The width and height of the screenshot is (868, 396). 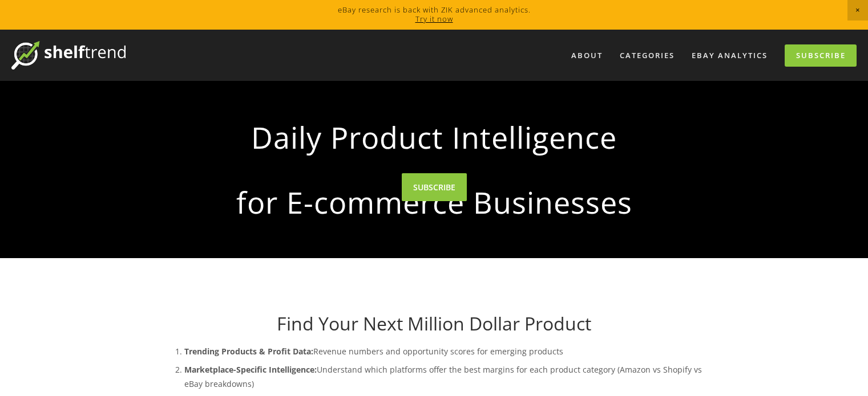 What do you see at coordinates (446, 376) in the screenshot?
I see `p: Understand which platforms offer the best margins for each product category (Amazon vs Shopify vs...` at bounding box center [446, 376].